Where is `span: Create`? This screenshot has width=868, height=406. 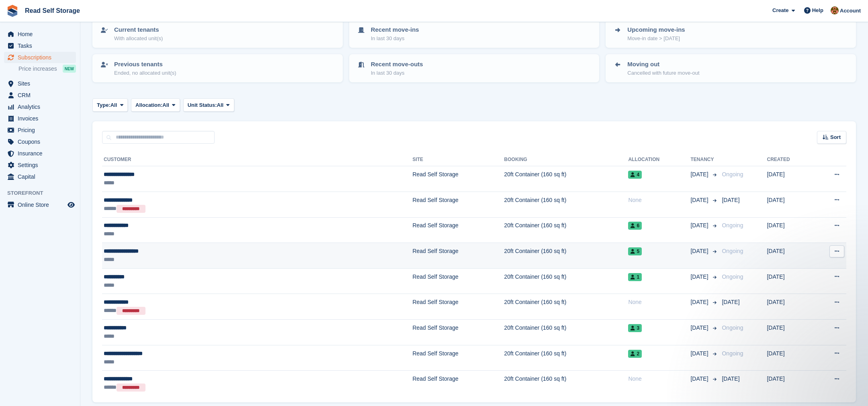
span: Create is located at coordinates (780, 10).